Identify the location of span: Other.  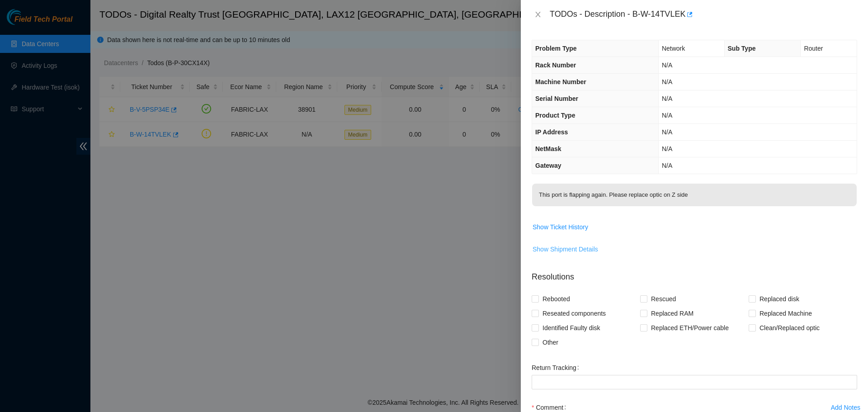
(550, 342).